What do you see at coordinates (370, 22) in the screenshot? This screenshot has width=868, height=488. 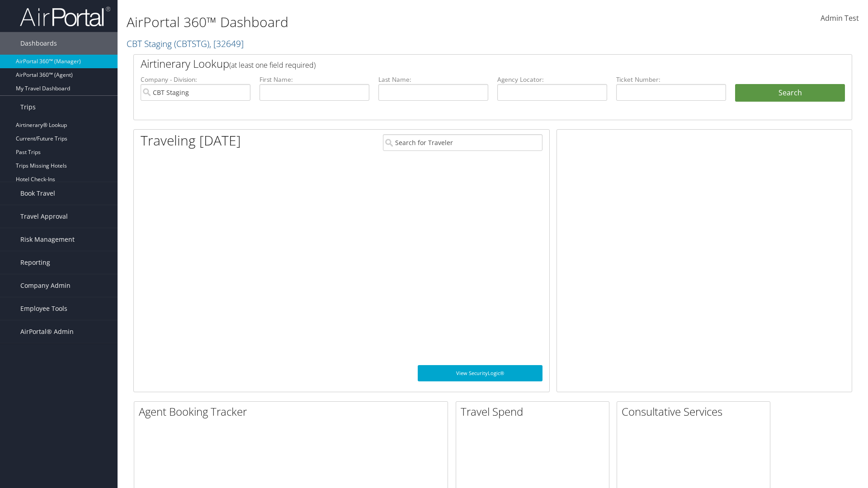 I see `h1: AirPortal 360™ Dashboard` at bounding box center [370, 22].